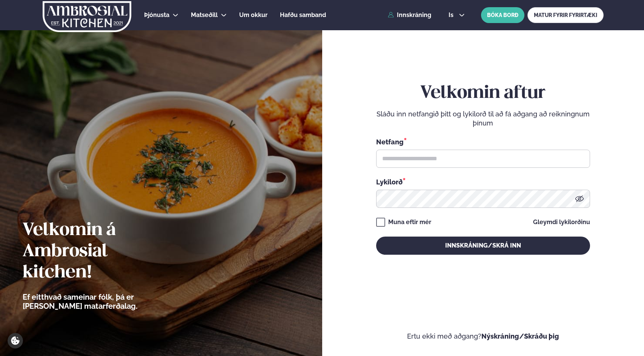  I want to click on img: logo, so click(87, 17).